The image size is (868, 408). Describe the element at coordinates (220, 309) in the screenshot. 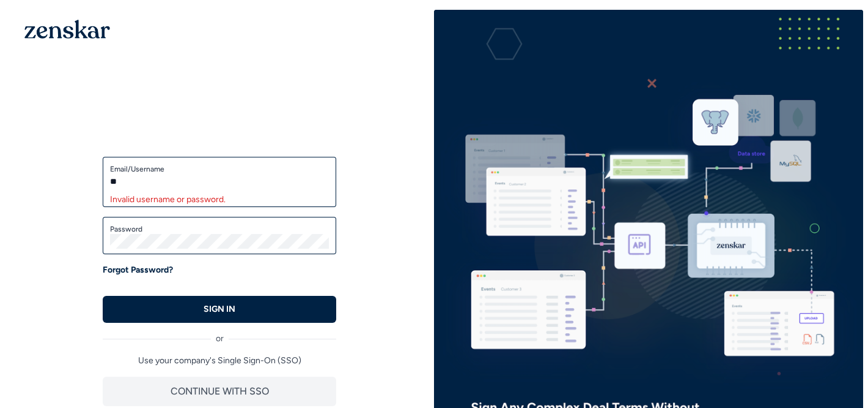

I see `p: SIGN IN` at that location.